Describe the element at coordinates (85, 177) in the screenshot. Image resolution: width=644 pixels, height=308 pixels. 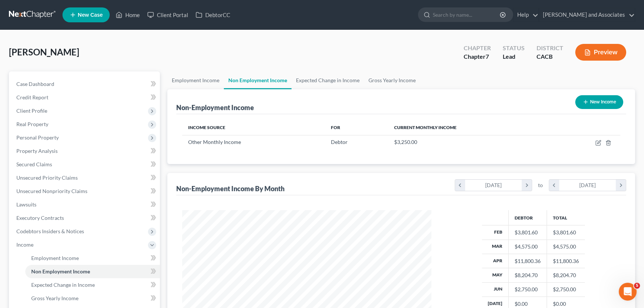
I see `a: Unsecured Priority Claims` at that location.